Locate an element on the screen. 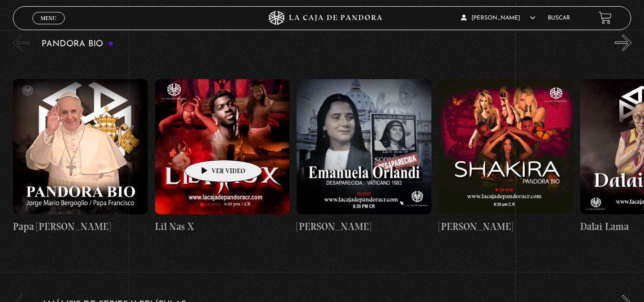 This screenshot has height=302, width=644. span: Cerrar is located at coordinates (48, 27).